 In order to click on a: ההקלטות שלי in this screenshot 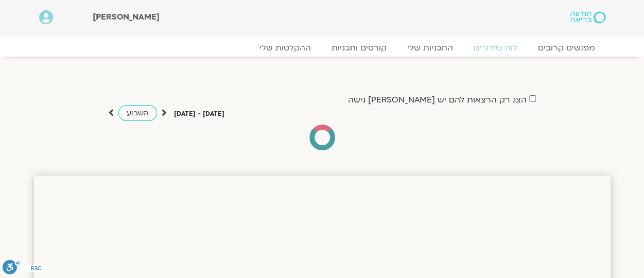, I will do `click(285, 48)`.